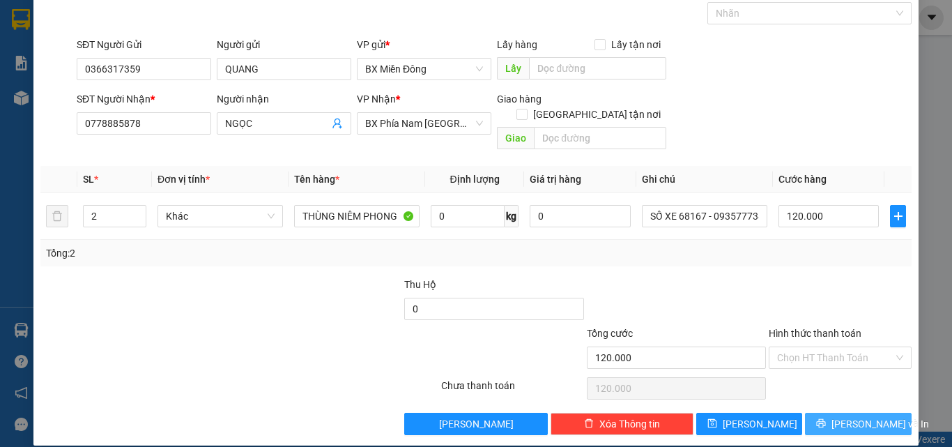 Image resolution: width=952 pixels, height=447 pixels. I want to click on div: SĐT Người Nhận, so click(144, 99).